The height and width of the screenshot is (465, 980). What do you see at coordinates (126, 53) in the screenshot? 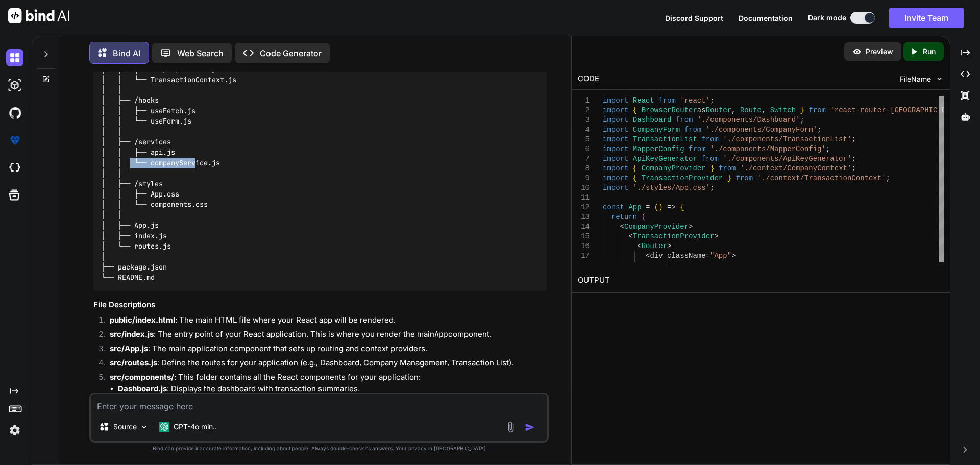
I see `p: Bind AI` at bounding box center [126, 53].